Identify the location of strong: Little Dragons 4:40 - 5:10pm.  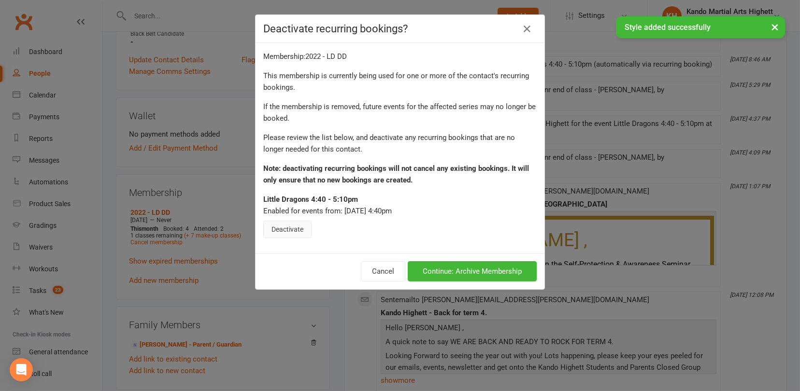
(311, 199).